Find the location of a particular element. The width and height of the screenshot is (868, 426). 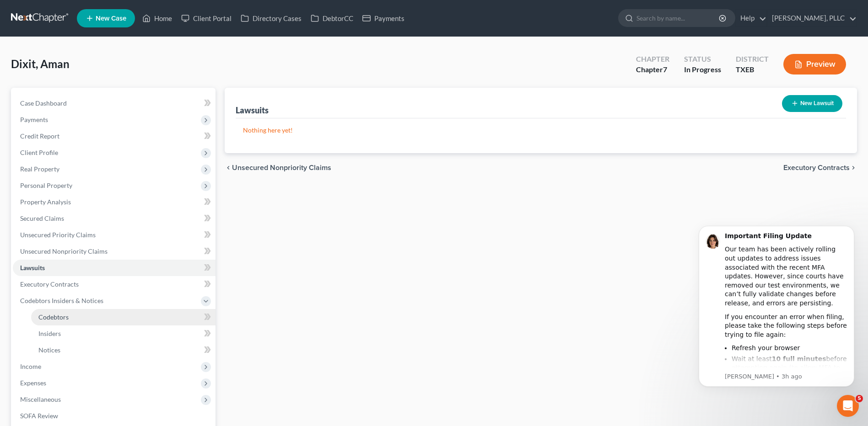

li: Refresh your browser is located at coordinates (104, 133).